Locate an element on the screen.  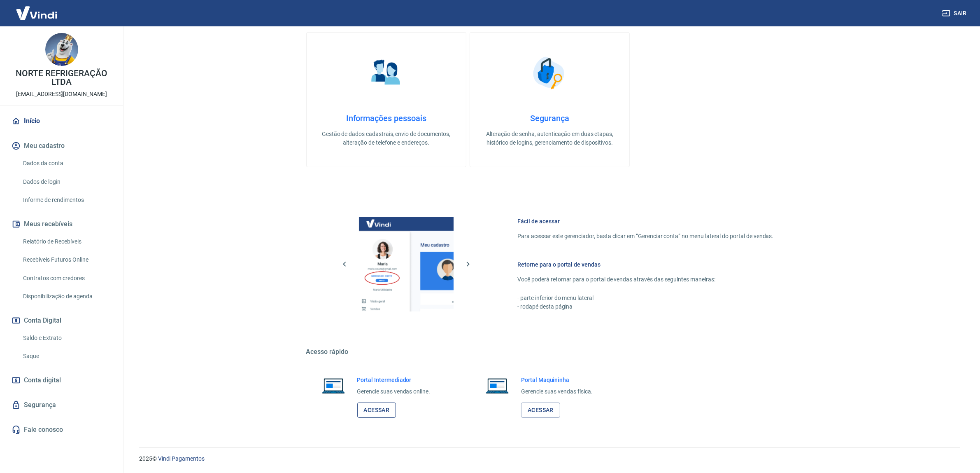
h5: Acesso rápido is located at coordinates (550, 351).